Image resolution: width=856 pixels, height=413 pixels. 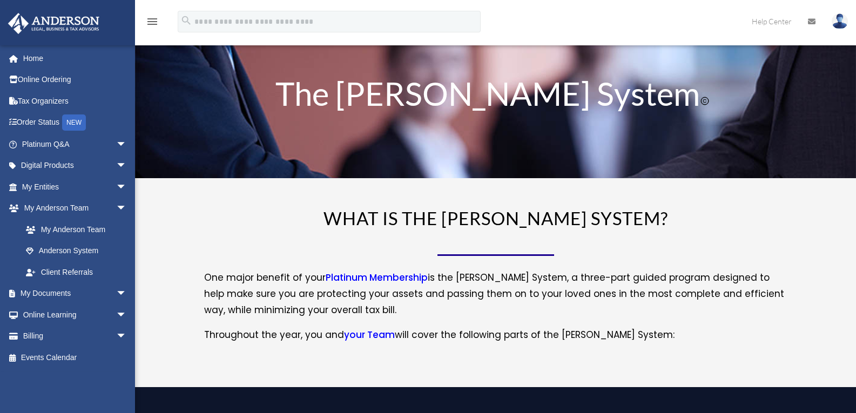 I want to click on a: Billingarrow_drop_down, so click(x=75, y=336).